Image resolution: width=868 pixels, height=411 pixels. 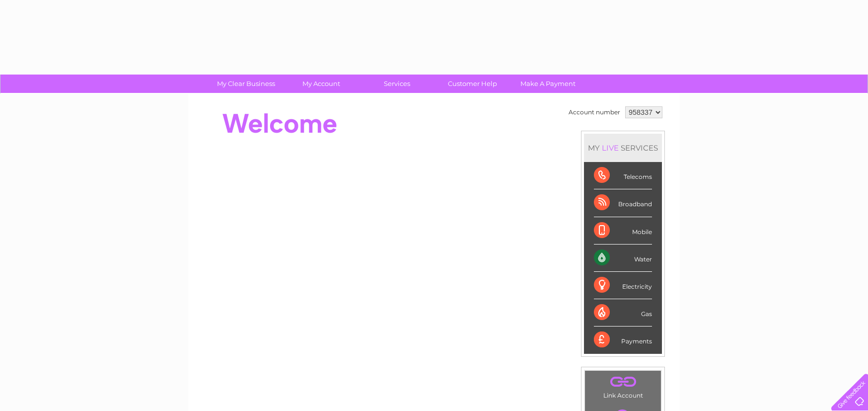 What do you see at coordinates (397, 84) in the screenshot?
I see `a: Services` at bounding box center [397, 84].